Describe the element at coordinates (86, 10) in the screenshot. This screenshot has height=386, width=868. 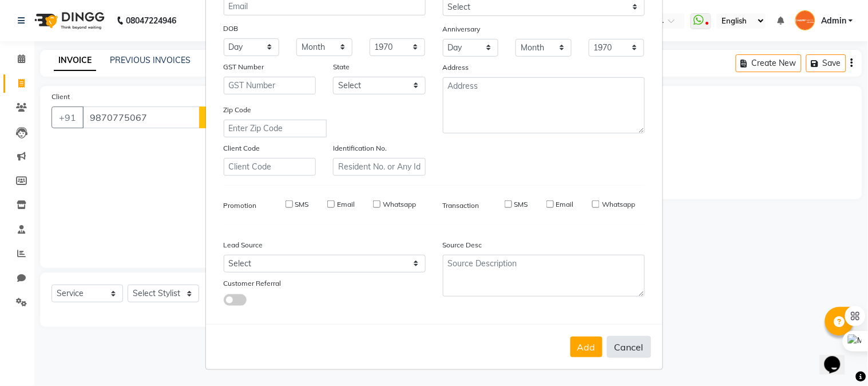
I see `div: Outline` at that location.